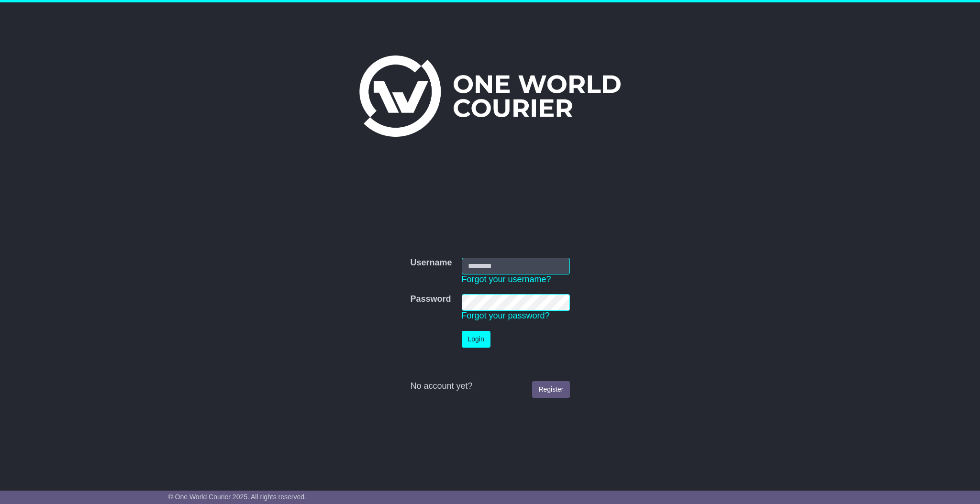 The width and height of the screenshot is (980, 504). I want to click on a: Forgot your password?, so click(506, 315).